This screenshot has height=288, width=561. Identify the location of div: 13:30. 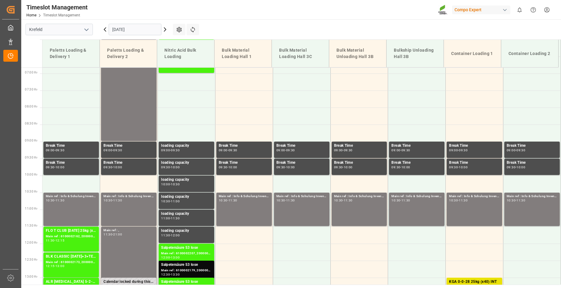
(175, 274).